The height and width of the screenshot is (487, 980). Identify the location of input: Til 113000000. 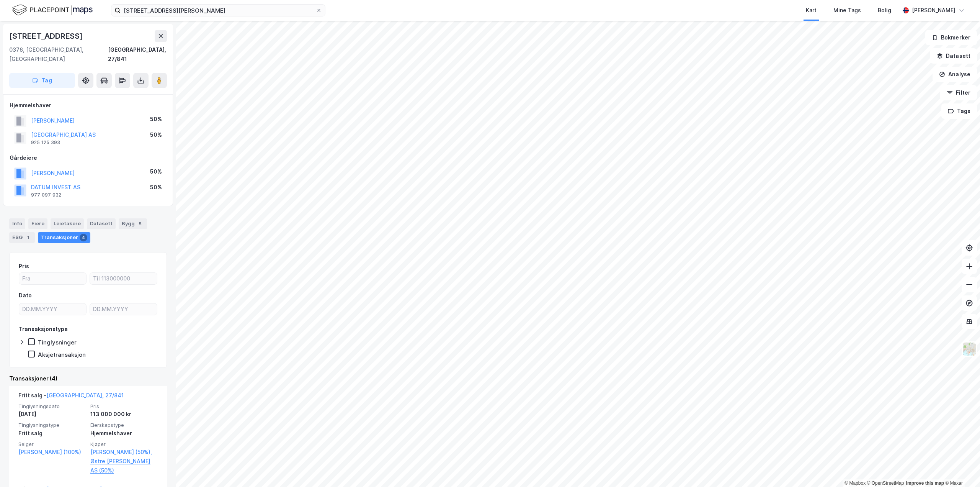
(123, 278).